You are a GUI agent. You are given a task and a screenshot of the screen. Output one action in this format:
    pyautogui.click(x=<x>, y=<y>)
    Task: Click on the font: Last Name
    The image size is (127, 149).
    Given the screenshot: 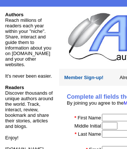 What is the action you would take?
    pyautogui.click(x=90, y=134)
    